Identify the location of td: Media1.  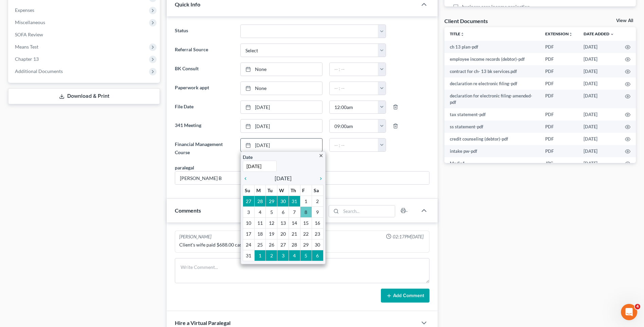
(492, 163).